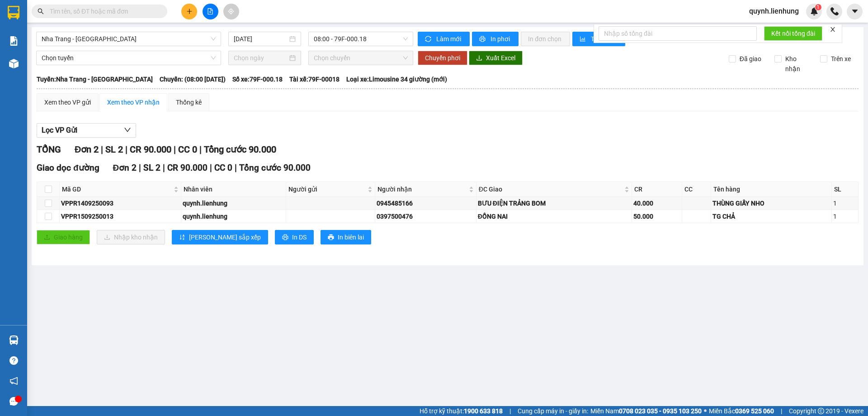 Image resolution: width=868 pixels, height=416 pixels. Describe the element at coordinates (741, 411) in the screenshot. I see `span: Miền Bắc` at that location.